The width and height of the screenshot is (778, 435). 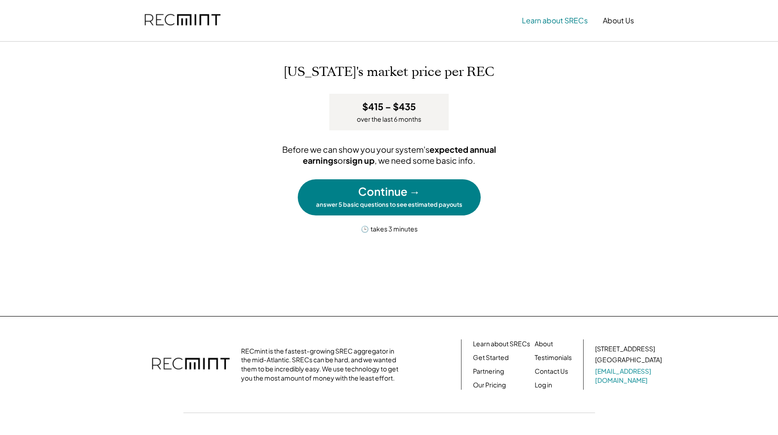 What do you see at coordinates (489, 385) in the screenshot?
I see `a: Our Pricing` at bounding box center [489, 385].